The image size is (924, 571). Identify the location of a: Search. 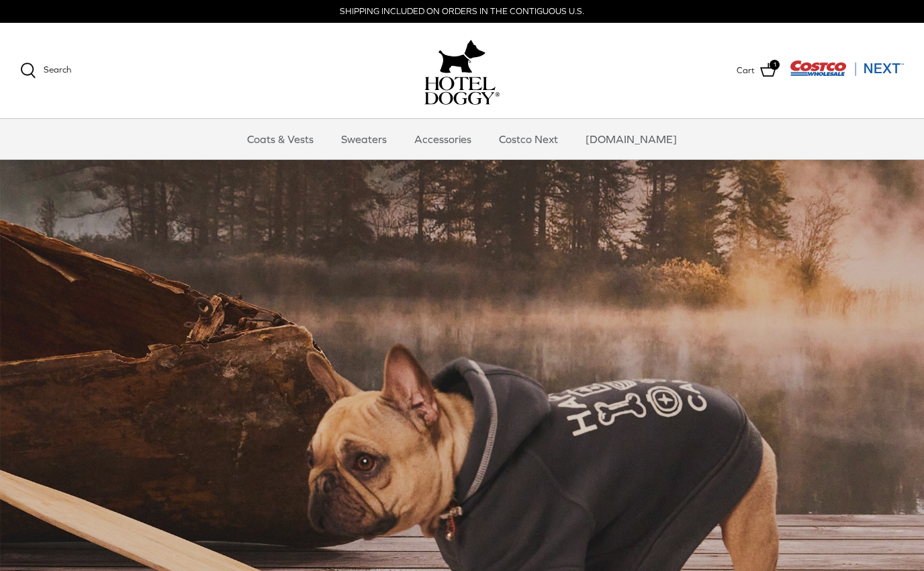
(46, 71).